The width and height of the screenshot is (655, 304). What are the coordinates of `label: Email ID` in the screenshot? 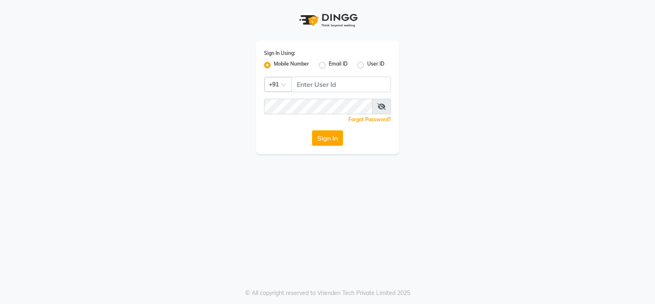 It's located at (338, 65).